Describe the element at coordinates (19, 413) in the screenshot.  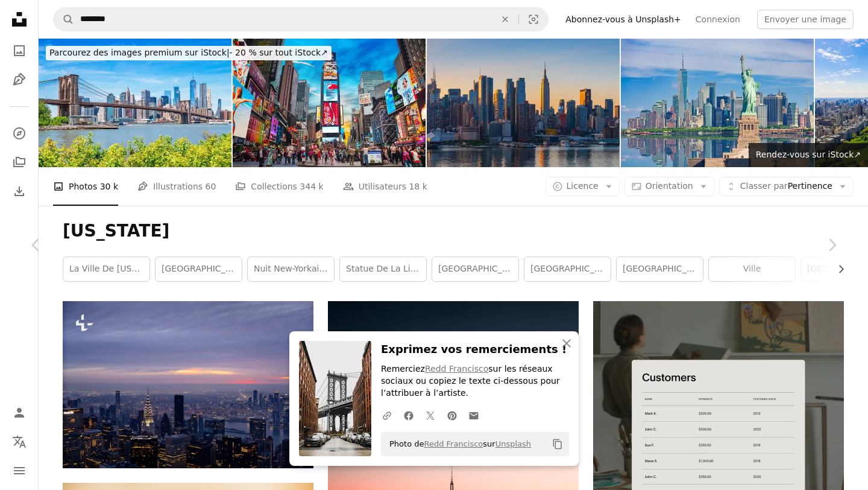
I see `a: Connexion / S’inscrire` at that location.